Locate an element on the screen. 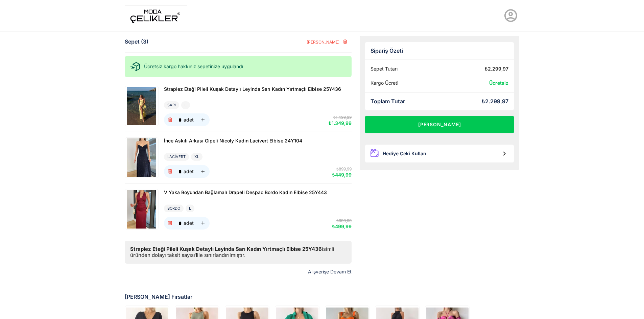 The image size is (644, 319). div: Sipariş Özeti is located at coordinates (439, 50).